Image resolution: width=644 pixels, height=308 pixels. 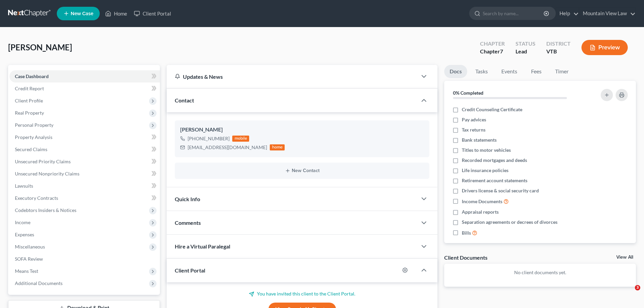 What do you see at coordinates (29, 113) in the screenshot?
I see `span: Real Property` at bounding box center [29, 113].